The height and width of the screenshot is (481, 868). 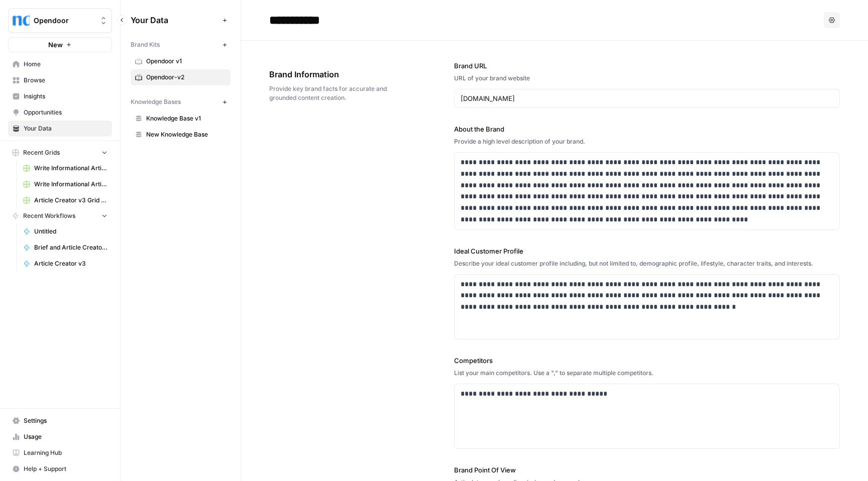 What do you see at coordinates (60, 128) in the screenshot?
I see `a: Your Data` at bounding box center [60, 128].